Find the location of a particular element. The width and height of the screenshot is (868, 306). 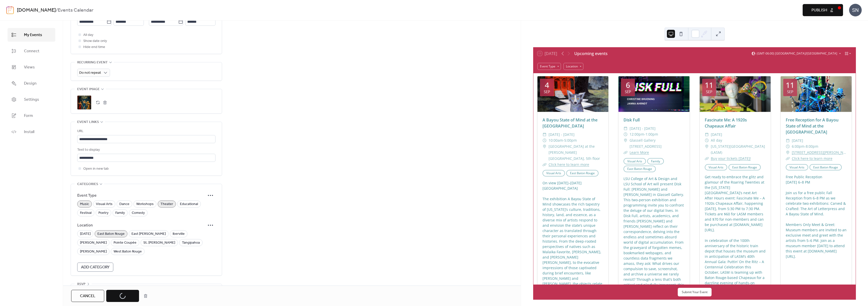

span: Recurring event is located at coordinates (93, 62).